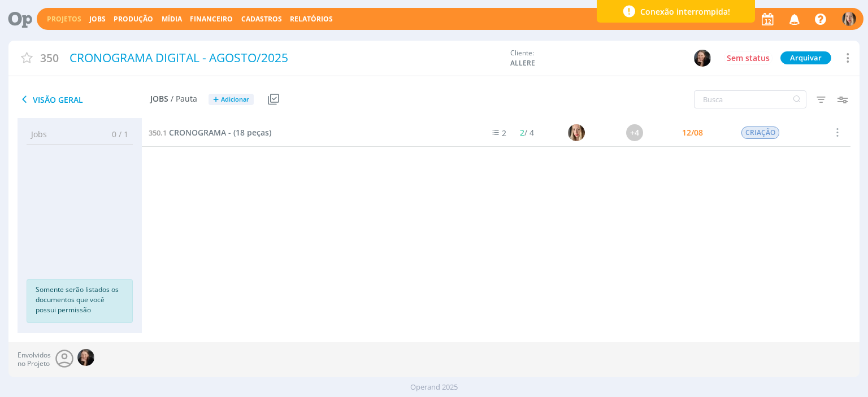 This screenshot has height=397, width=868. What do you see at coordinates (212, 19) in the screenshot?
I see `button: Financeiro` at bounding box center [212, 19].